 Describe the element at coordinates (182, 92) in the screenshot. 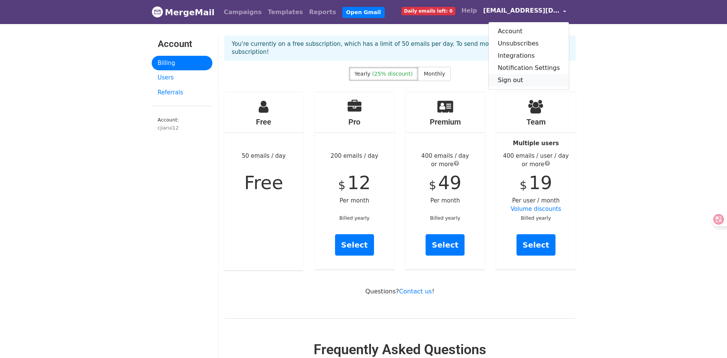

I see `a: Referrals` at that location.